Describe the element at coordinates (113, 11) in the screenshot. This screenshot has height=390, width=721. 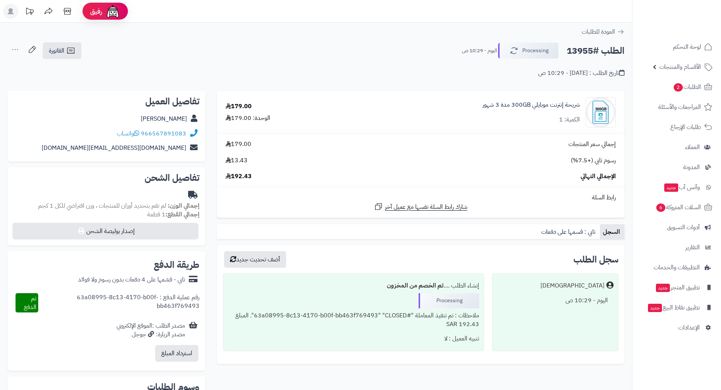
I see `img: ai-face.png` at that location.